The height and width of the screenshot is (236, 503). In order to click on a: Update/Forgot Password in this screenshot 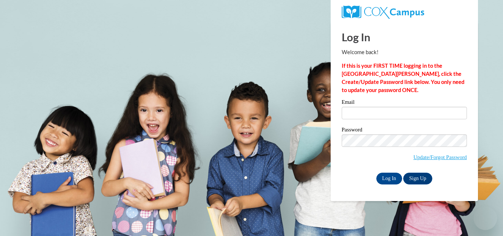, I will do `click(440, 157)`.